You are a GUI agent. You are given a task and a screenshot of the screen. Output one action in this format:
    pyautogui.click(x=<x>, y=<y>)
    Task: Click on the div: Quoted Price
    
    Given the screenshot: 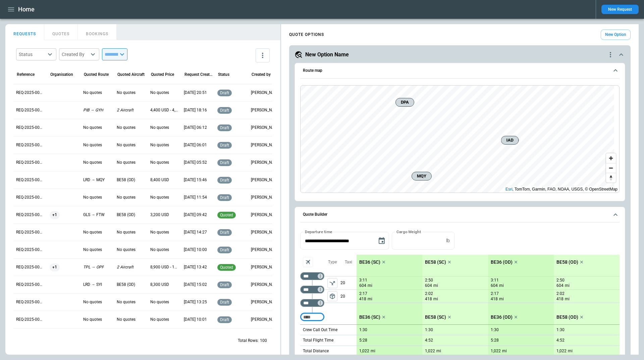 What is the action you would take?
    pyautogui.click(x=163, y=75)
    